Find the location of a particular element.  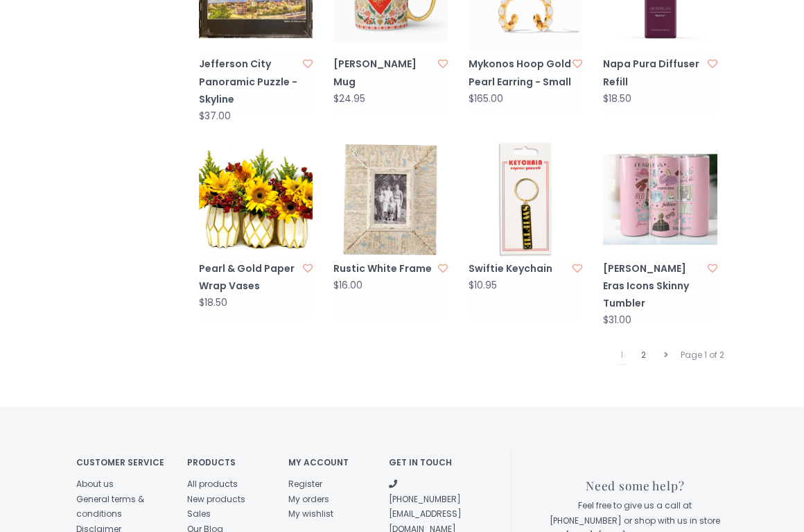

a: Register is located at coordinates (305, 483).